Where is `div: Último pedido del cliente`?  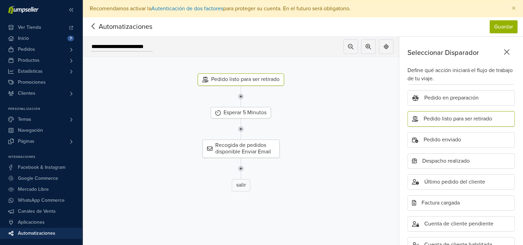
div: Último pedido del cliente is located at coordinates (461, 182).